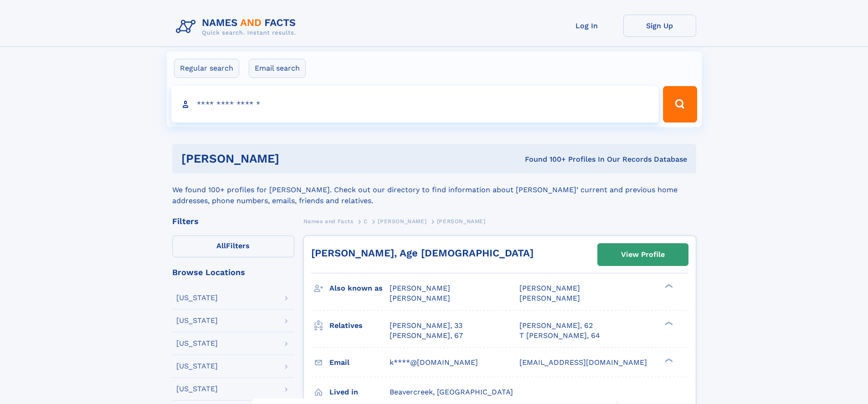 This screenshot has height=404, width=868. Describe the element at coordinates (643, 255) in the screenshot. I see `a: View Profile` at that location.